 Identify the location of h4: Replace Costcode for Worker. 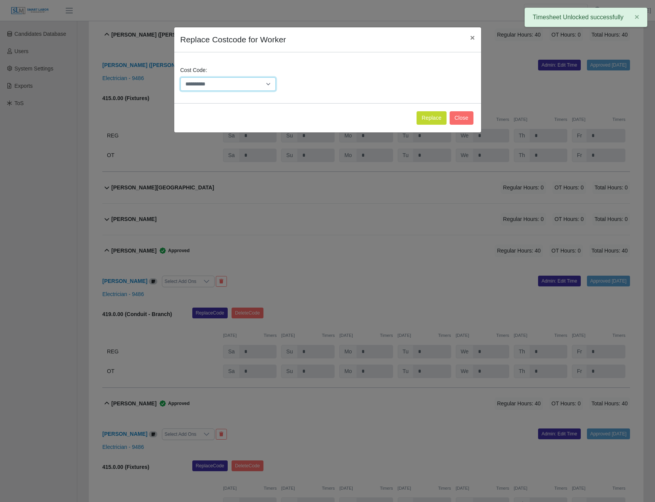
(233, 40).